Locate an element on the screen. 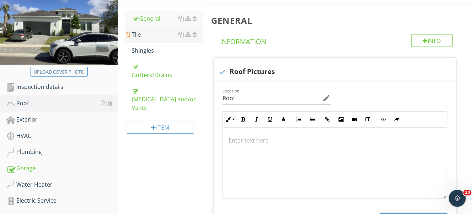 The width and height of the screenshot is (473, 214). div: General is located at coordinates (167, 18).